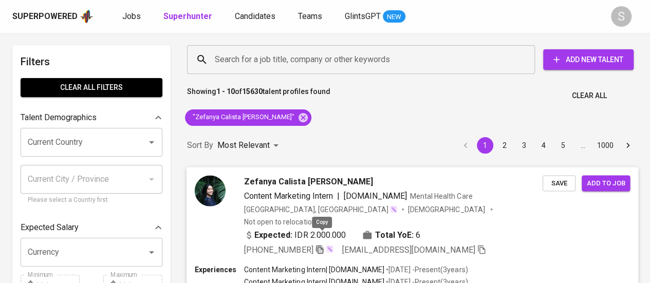 This screenshot has width=650, height=283. I want to click on a: Candidates, so click(256, 16).